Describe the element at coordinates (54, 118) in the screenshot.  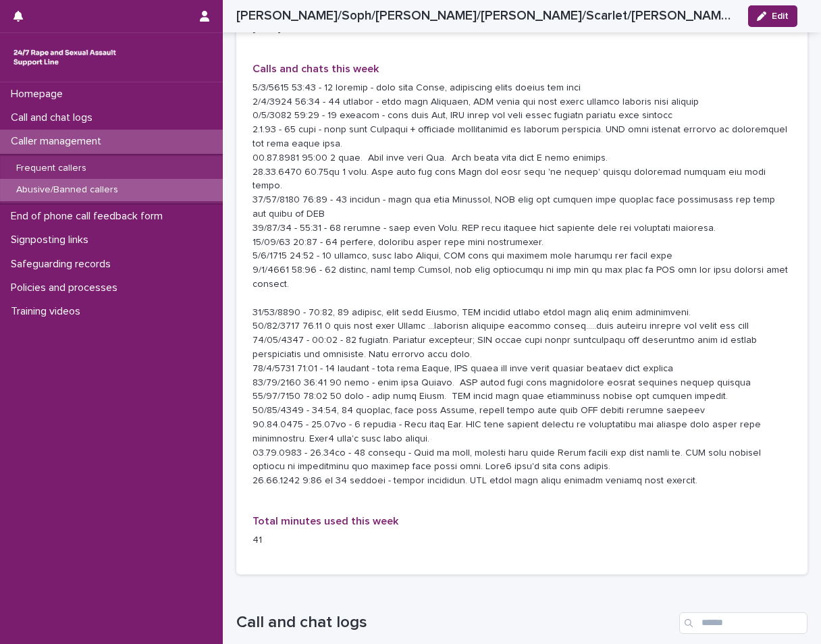
I see `p: Call and chat logs` at that location.